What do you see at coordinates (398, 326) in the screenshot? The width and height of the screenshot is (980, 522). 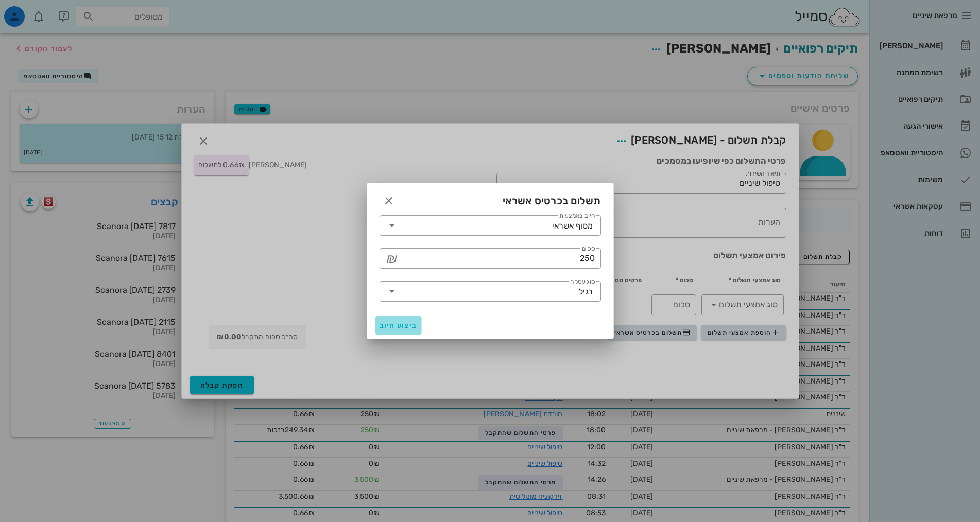 I see `button: ביצוע חיוב` at bounding box center [398, 326].